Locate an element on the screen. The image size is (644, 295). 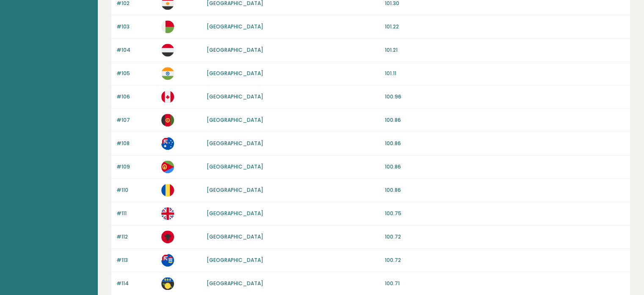
p: #104 is located at coordinates (136, 50).